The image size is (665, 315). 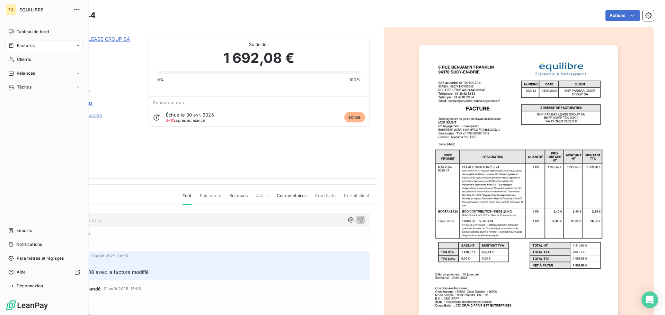 I want to click on span: Solde dû :, so click(x=259, y=45).